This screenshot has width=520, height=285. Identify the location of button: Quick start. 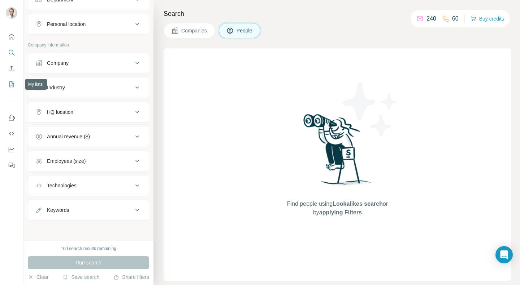
(12, 37).